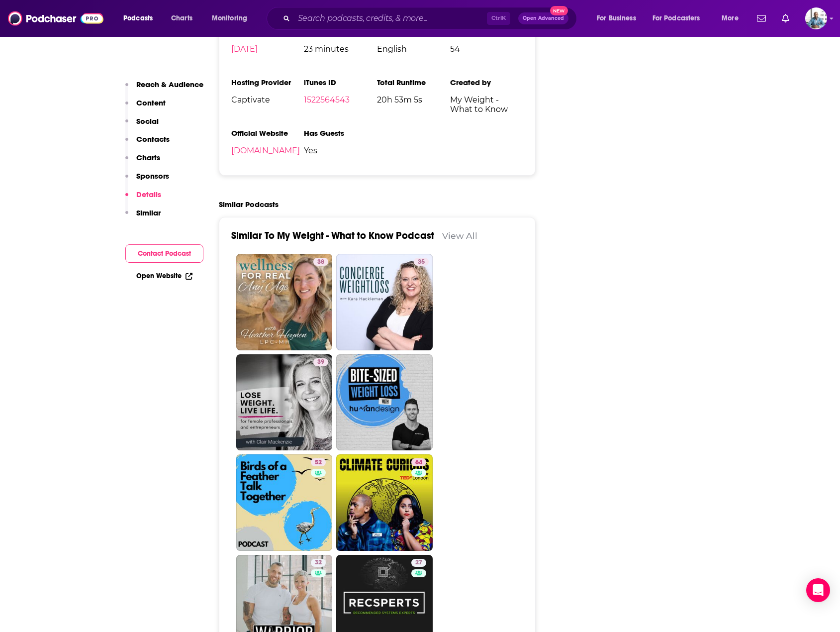  I want to click on span: Logged in as BoldlyGo, so click(816, 19).